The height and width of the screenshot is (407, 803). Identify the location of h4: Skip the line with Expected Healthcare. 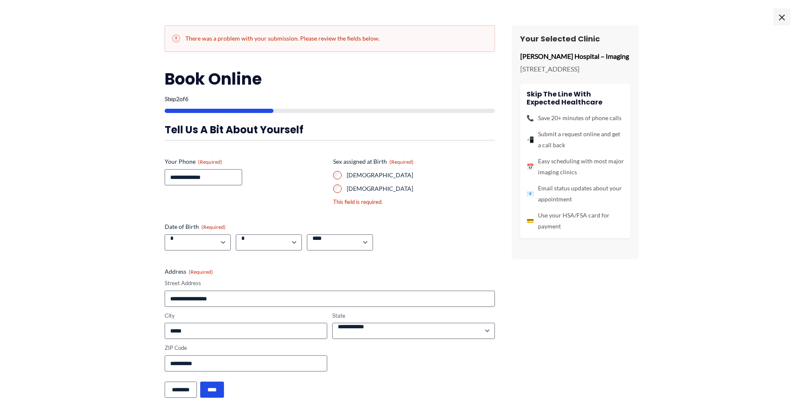
(576, 98).